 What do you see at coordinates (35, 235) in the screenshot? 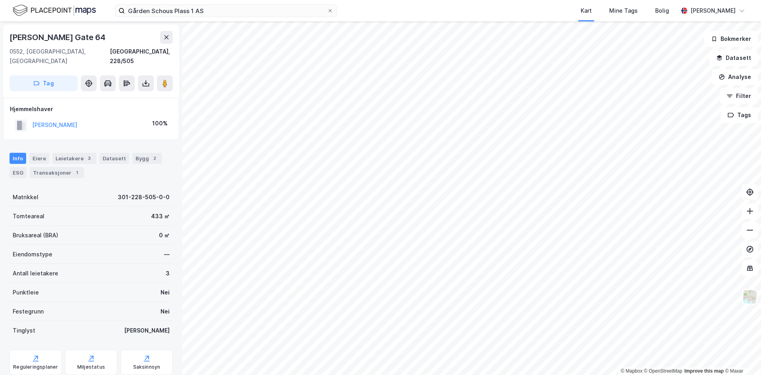
I see `div: Bruksareal (BRA)` at bounding box center [35, 235].